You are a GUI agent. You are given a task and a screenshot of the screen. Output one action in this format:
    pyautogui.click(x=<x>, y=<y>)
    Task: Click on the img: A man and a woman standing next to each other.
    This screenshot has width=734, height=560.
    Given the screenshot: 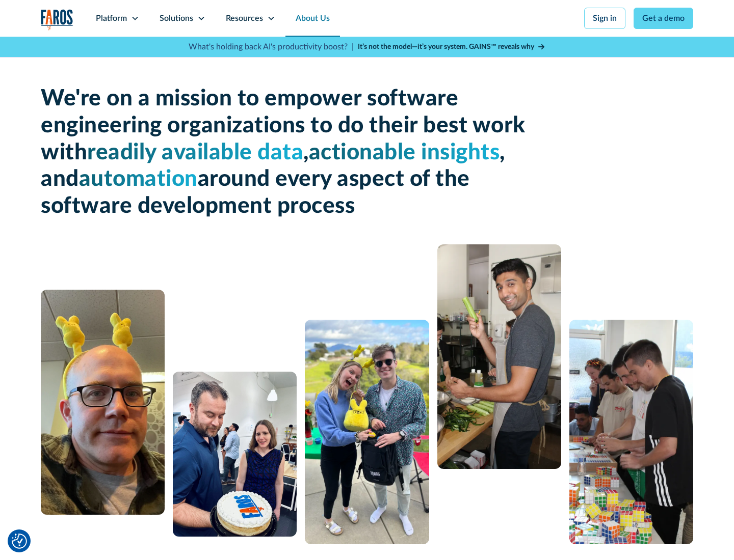 What is the action you would take?
    pyautogui.click(x=367, y=432)
    